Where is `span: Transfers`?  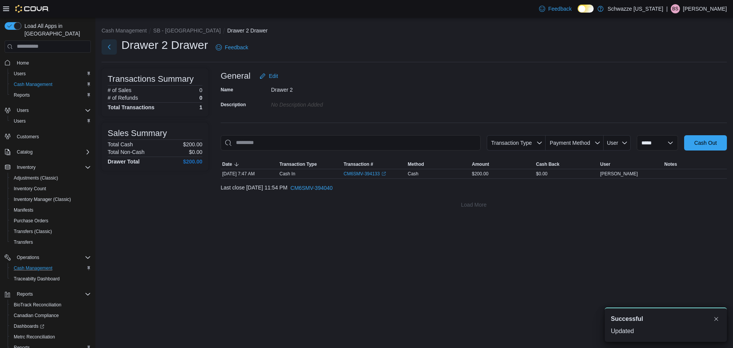 span: Transfers is located at coordinates (51, 242).